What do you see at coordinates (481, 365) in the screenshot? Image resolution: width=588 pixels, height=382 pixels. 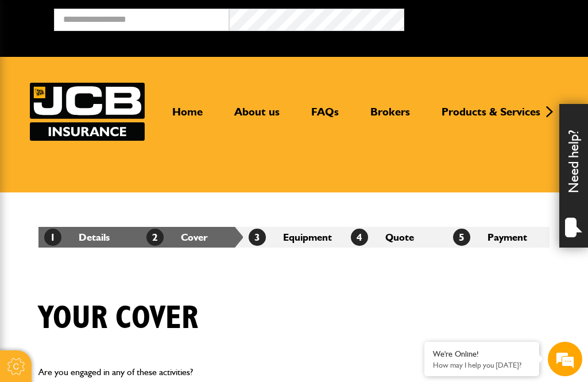 I see `p: How may I help you today?` at bounding box center [481, 365].